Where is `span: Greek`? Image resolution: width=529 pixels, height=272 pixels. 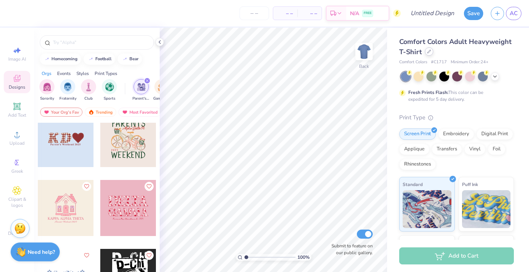 span: Greek is located at coordinates (17, 171).